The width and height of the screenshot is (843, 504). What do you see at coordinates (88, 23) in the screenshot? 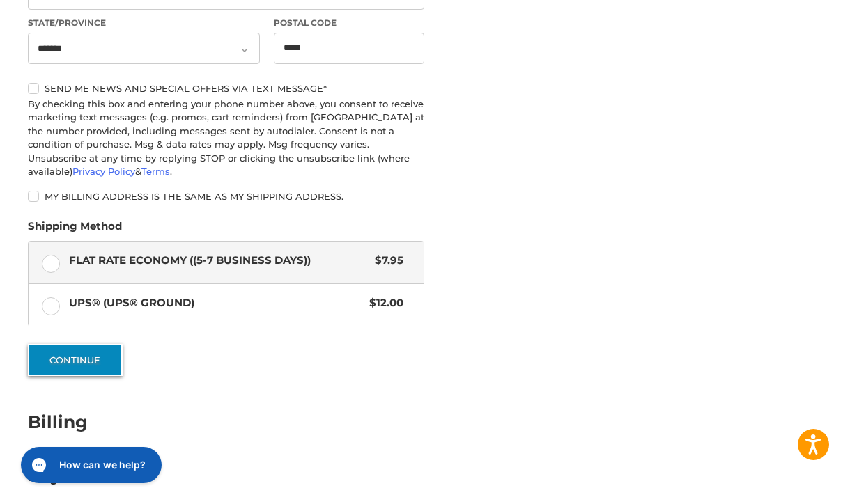
I see `h2: How can we help?` at bounding box center [88, 23].